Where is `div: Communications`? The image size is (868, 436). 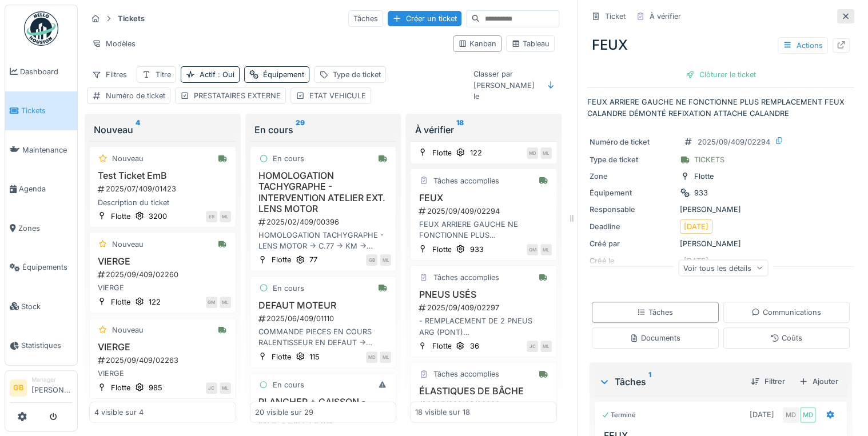
div: Communications is located at coordinates (786, 312).